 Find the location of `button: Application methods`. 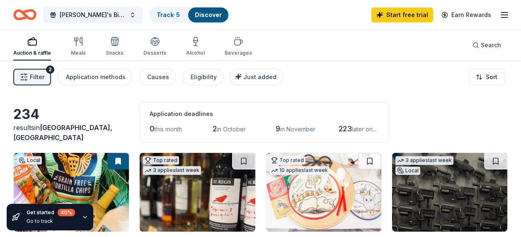

button: Application methods is located at coordinates (95, 77).